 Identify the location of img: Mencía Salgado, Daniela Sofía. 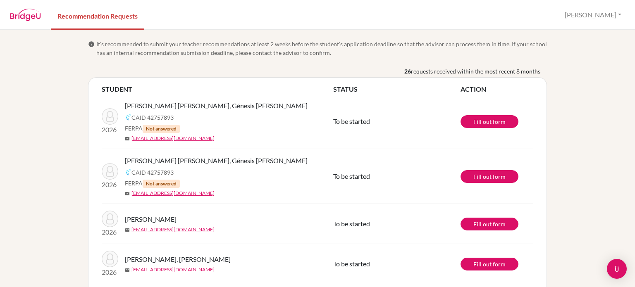
(110, 219).